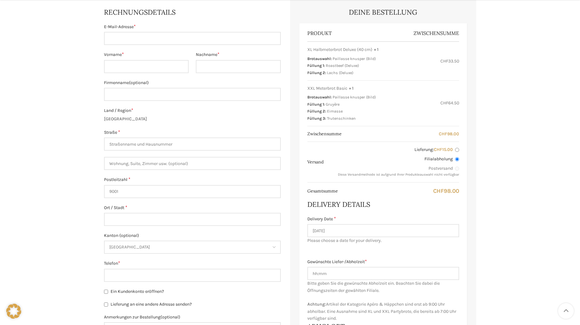 The width and height of the screenshot is (580, 325). I want to click on label: Lieferung:, so click(395, 150).